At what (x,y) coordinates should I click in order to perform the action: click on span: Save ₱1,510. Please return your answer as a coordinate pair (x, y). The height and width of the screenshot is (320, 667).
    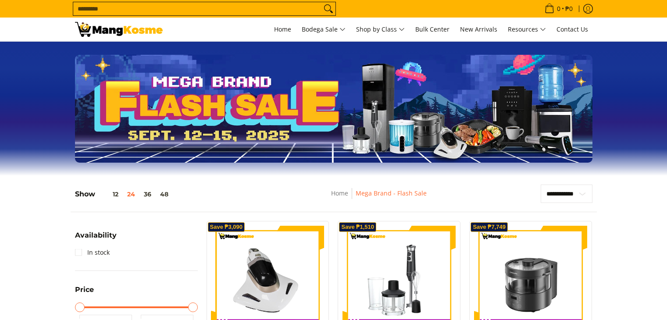
    Looking at the image, I should click on (357, 227).